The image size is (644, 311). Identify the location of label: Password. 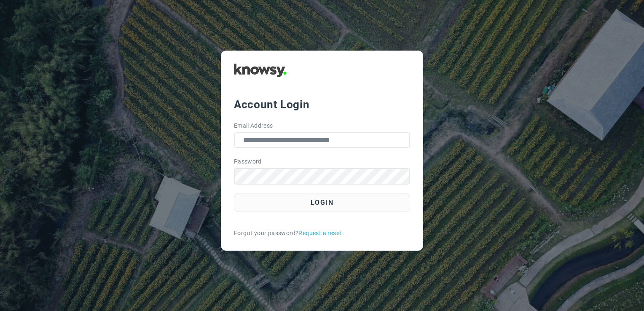
(248, 161).